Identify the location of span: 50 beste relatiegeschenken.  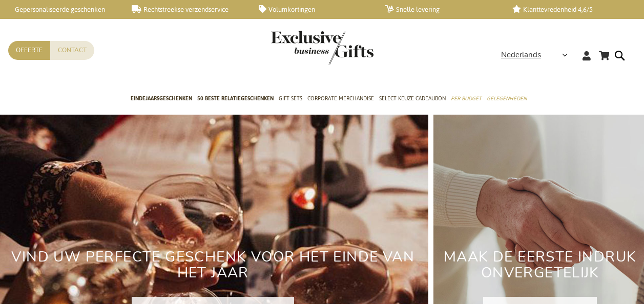
(235, 98).